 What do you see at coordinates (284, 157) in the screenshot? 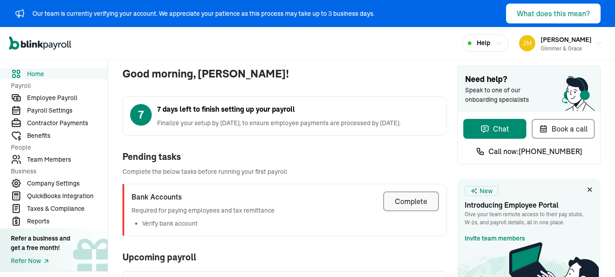
I see `div: Pending tasks` at bounding box center [284, 157].